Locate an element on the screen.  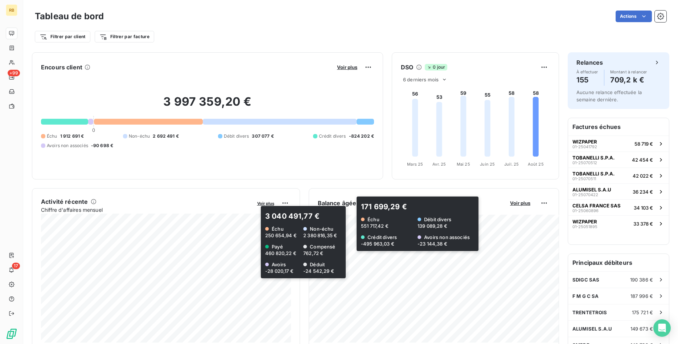
h6: Factures échues is located at coordinates (619, 127).